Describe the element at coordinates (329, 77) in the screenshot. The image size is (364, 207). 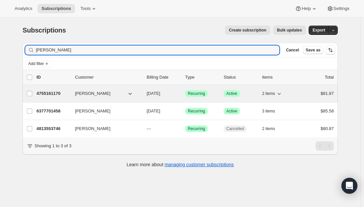
I see `p: Total` at that location.